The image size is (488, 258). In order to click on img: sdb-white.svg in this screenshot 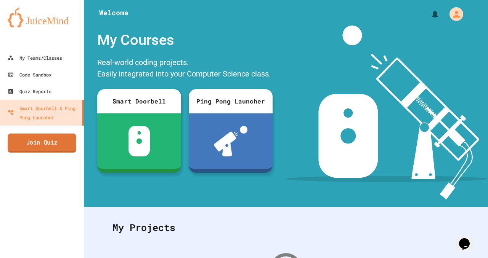, I will do `click(139, 141)`.